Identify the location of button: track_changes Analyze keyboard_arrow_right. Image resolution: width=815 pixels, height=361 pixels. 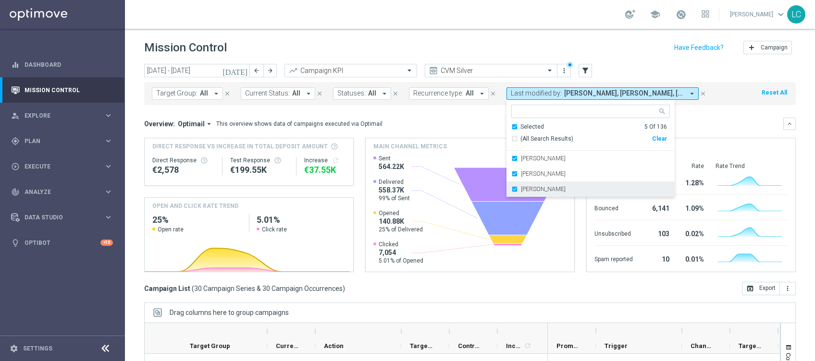
(62, 192).